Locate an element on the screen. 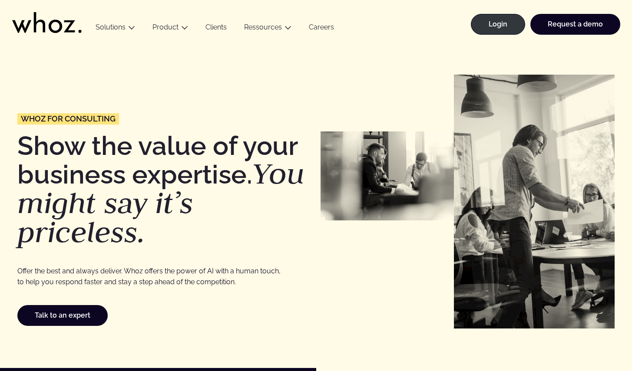 The height and width of the screenshot is (371, 632). button: Solutions is located at coordinates (115, 29).